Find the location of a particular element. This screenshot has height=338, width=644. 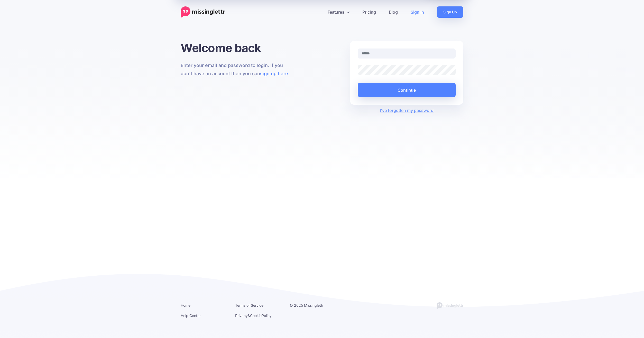

h1: Welcome back is located at coordinates (237, 48).